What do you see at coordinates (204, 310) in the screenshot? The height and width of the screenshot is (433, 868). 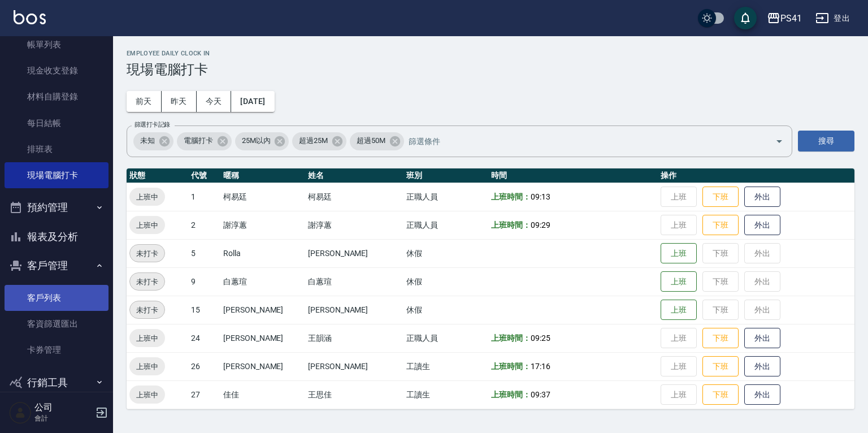 I see `td: 15` at bounding box center [204, 310].